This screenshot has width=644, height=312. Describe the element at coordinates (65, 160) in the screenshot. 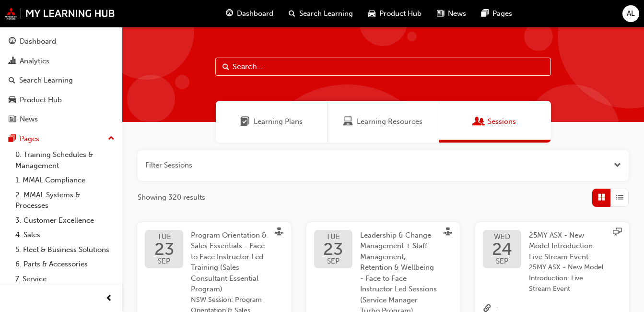

I see `a: 0. Training Schedules & Management` at that location.